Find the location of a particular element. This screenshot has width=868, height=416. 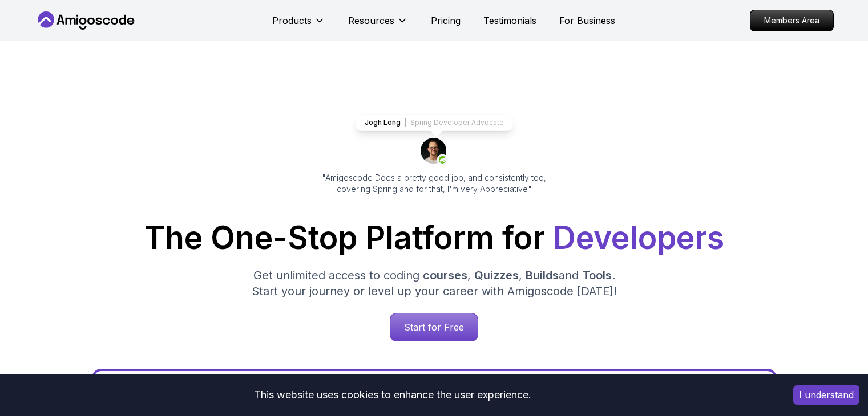

p: Testimonials is located at coordinates (510, 21).